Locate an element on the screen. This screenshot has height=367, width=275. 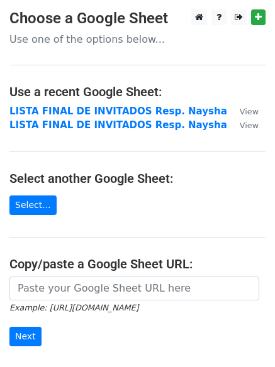
h3: Choose a Google Sheet is located at coordinates (137, 18).